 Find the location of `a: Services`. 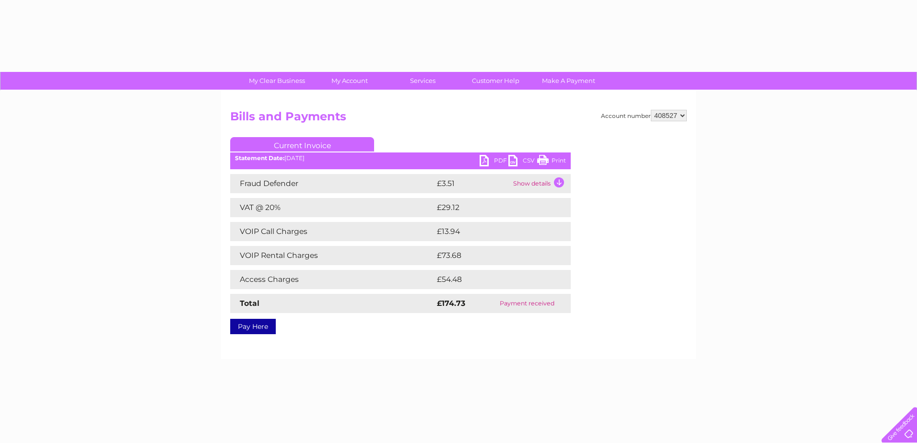

a: Services is located at coordinates (423, 81).